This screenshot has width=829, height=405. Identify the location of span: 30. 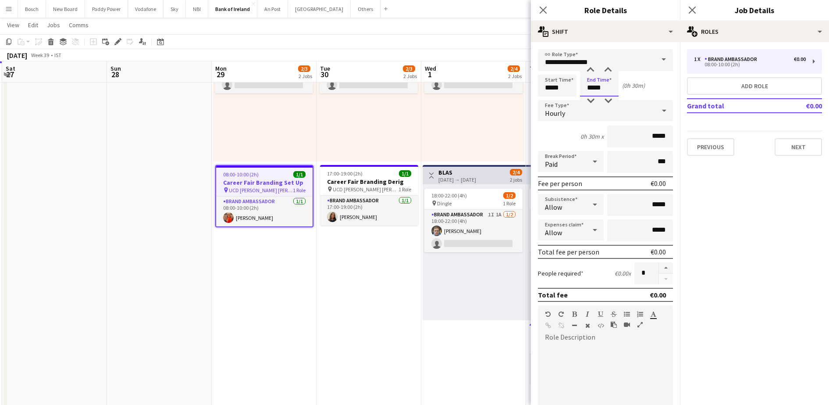
(324, 74).